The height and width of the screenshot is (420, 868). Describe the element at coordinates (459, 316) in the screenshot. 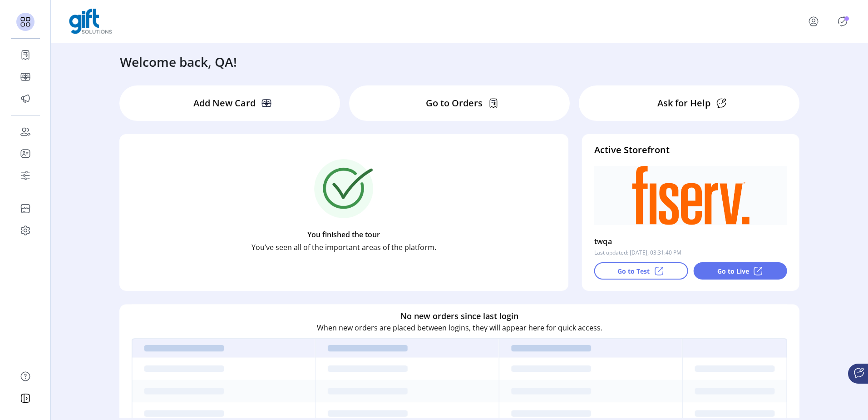

I see `h6: No new orders since last login` at that location.